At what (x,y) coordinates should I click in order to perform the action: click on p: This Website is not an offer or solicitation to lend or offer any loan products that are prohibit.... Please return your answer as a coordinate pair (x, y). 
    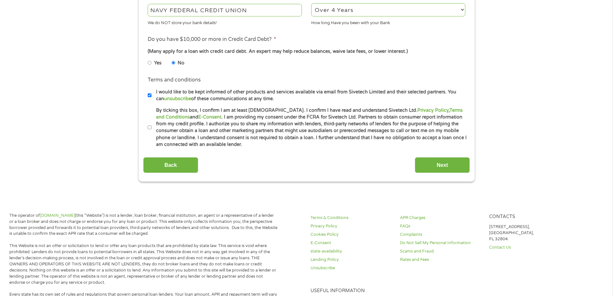
    Looking at the image, I should click on (143, 264).